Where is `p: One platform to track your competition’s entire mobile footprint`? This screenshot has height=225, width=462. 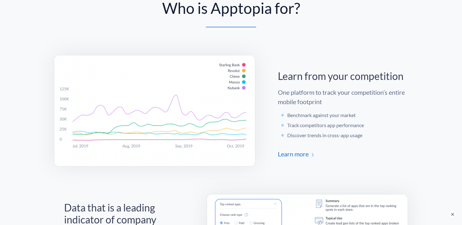
p: One platform to track your competition’s entire mobile footprint is located at coordinates (343, 97).